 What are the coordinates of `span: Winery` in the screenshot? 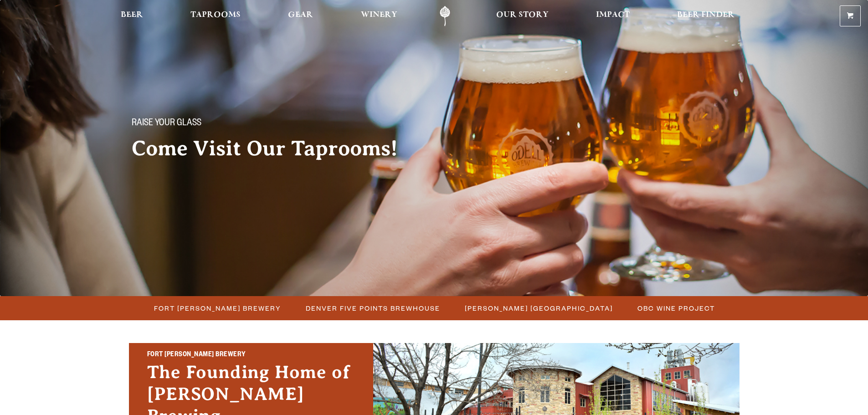 It's located at (379, 15).